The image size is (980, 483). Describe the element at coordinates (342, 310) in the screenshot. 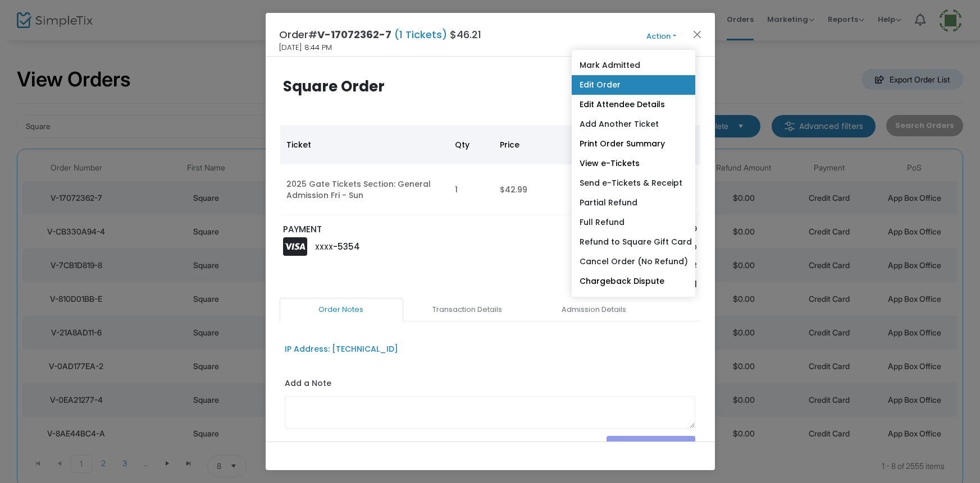

I see `a: Order Notes` at that location.